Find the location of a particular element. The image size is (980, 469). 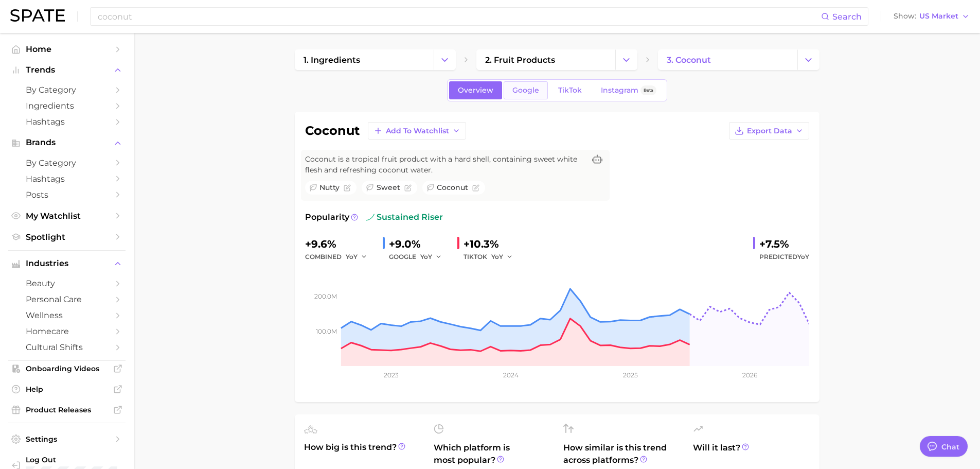

button: Trends is located at coordinates (67, 70).